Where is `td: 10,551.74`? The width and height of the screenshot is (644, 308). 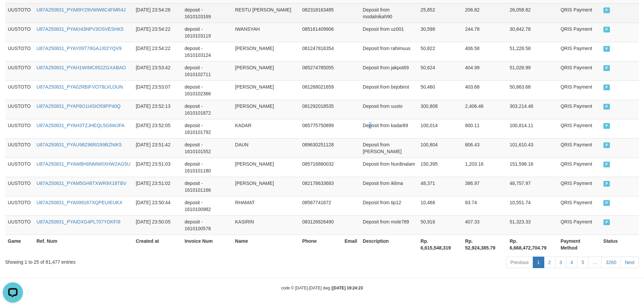
td: 10,551.74 is located at coordinates (532, 205).